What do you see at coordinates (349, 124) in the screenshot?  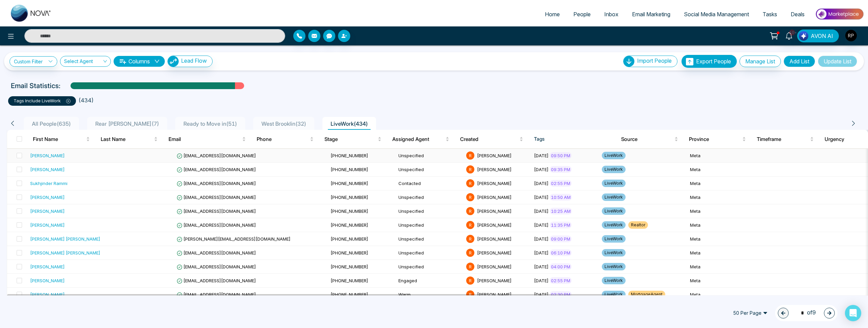 I see `span: LiveWork ( 434 )` at bounding box center [349, 124].